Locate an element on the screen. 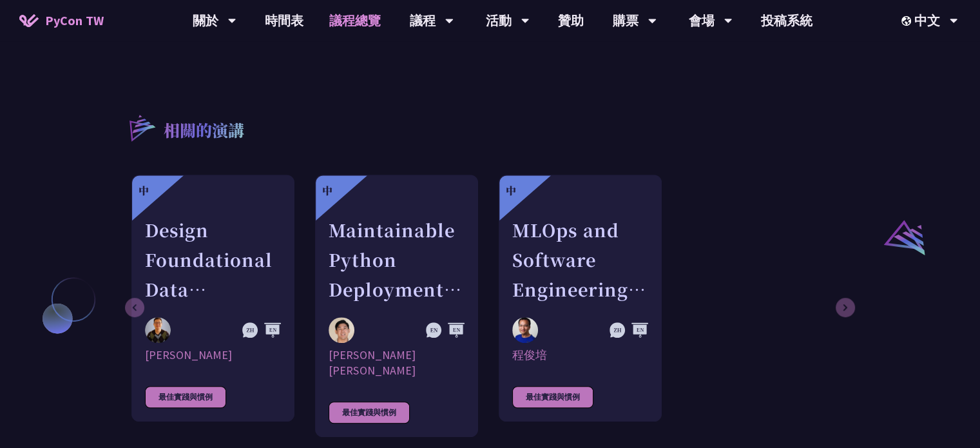  img: Shuhsi Lin is located at coordinates (158, 330).